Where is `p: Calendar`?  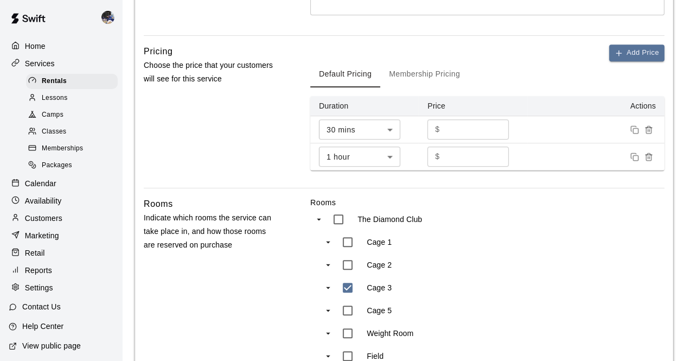
p: Calendar is located at coordinates (41, 183).